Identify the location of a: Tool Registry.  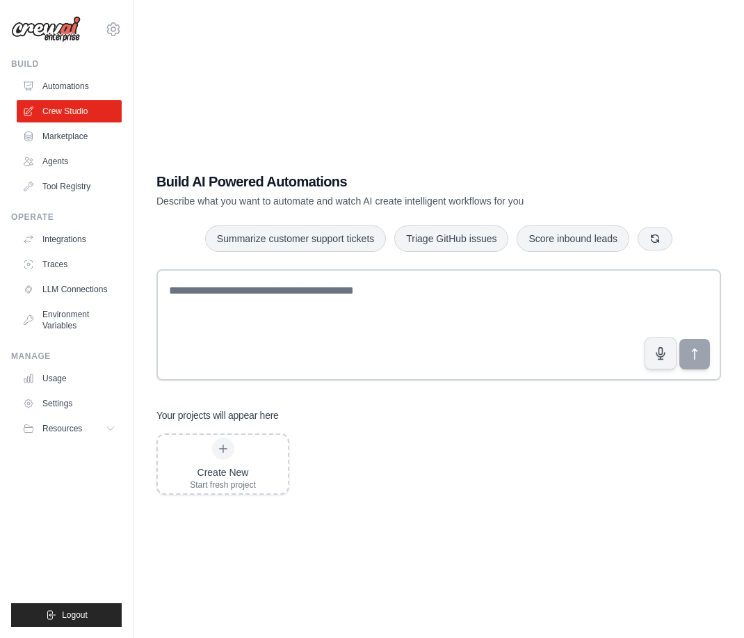
(69, 186).